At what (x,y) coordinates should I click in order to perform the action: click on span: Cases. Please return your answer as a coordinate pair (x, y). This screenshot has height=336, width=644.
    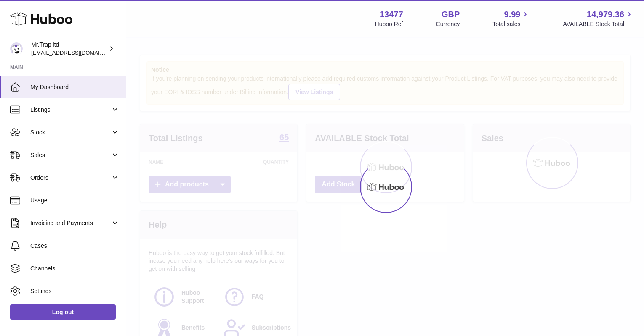
    Looking at the image, I should click on (75, 246).